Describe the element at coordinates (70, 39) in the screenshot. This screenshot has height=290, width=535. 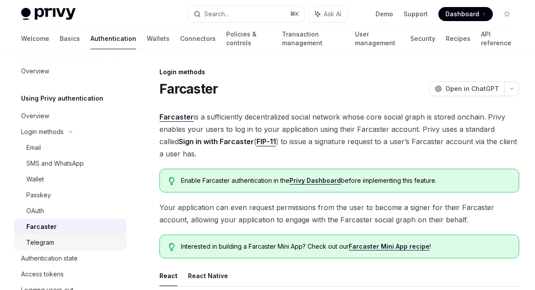
I see `a: Basics` at that location.